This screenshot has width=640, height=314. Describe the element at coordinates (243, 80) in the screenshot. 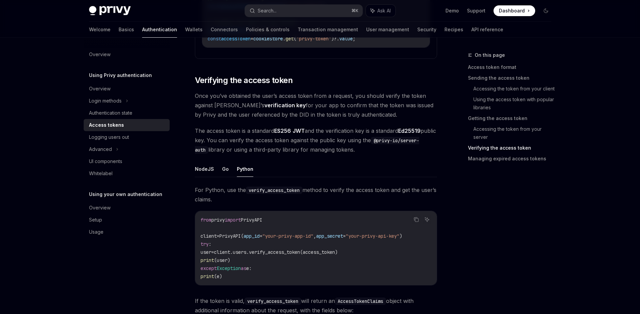

I see `span: Verifying the access token` at that location.